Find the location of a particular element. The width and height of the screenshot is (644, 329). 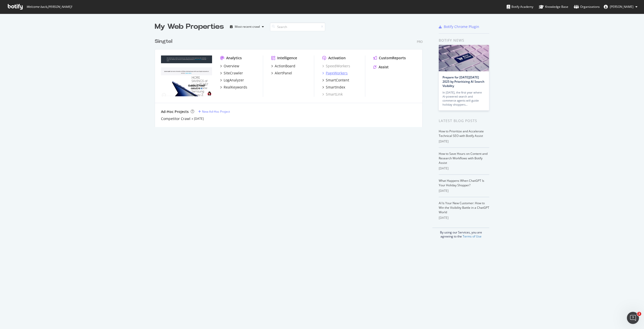

a: ActionBoard is located at coordinates (283, 66).